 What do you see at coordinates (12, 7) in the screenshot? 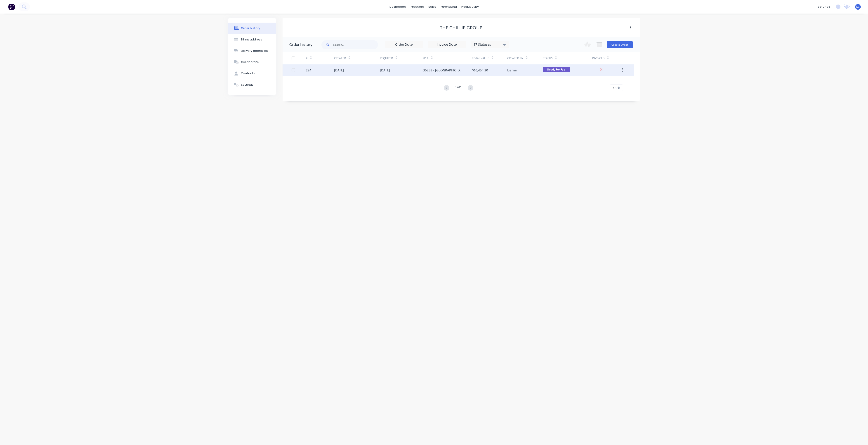
I see `img: Factory` at bounding box center [12, 7].